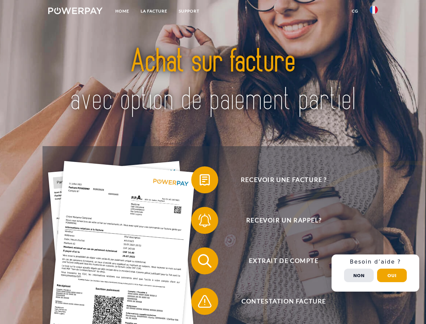  What do you see at coordinates (279, 220) in the screenshot?
I see `button: Recevoir un rappel?` at bounding box center [279, 220].